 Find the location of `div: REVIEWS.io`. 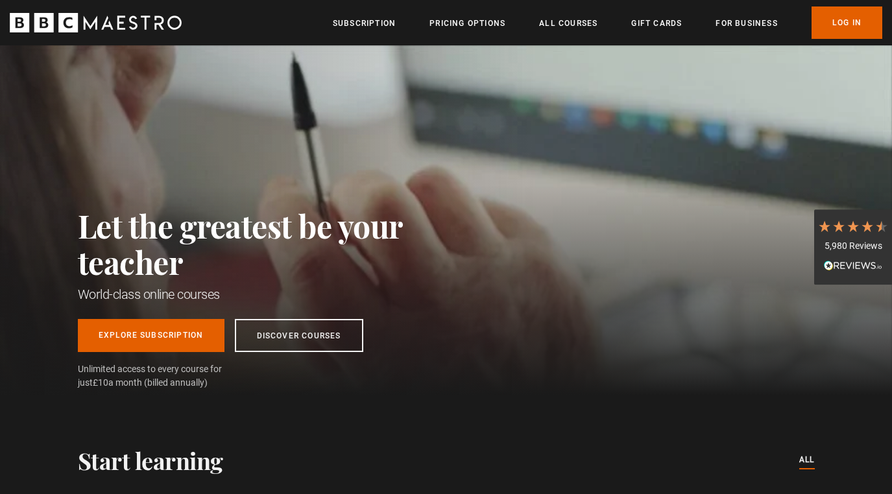

div: REVIEWS.io is located at coordinates (853, 265).